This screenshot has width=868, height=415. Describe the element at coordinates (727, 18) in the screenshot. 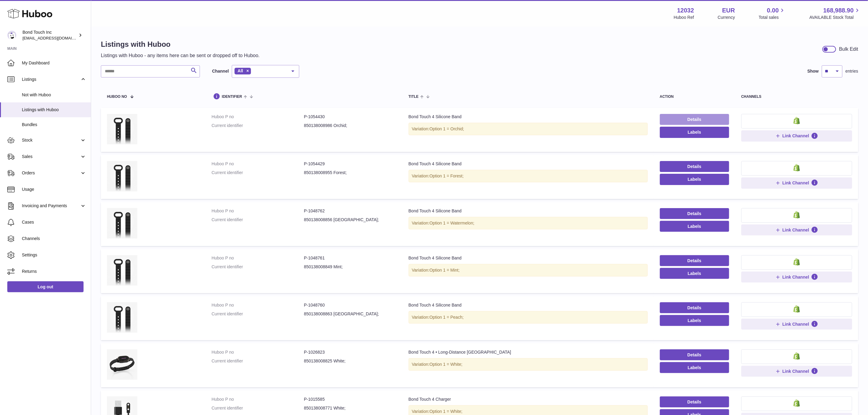

I see `div: Currency` at that location.